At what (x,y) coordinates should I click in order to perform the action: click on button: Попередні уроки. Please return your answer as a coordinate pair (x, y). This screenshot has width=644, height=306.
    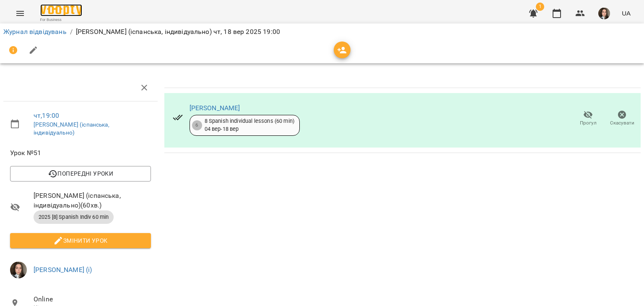
    Looking at the image, I should click on (80, 173).